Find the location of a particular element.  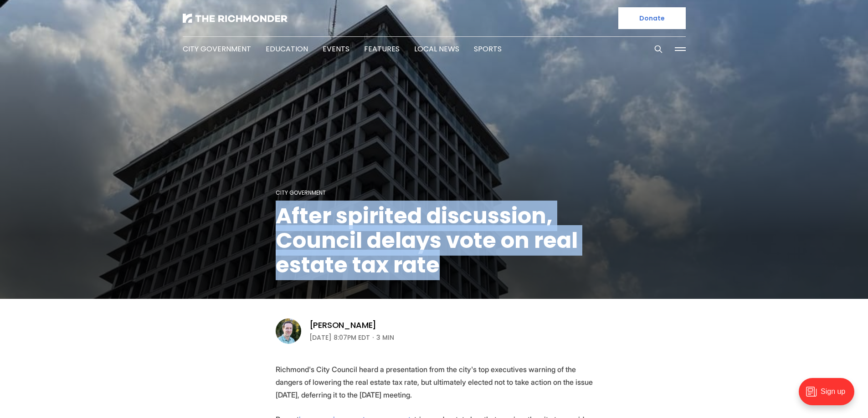

a: Donate is located at coordinates (652, 18).